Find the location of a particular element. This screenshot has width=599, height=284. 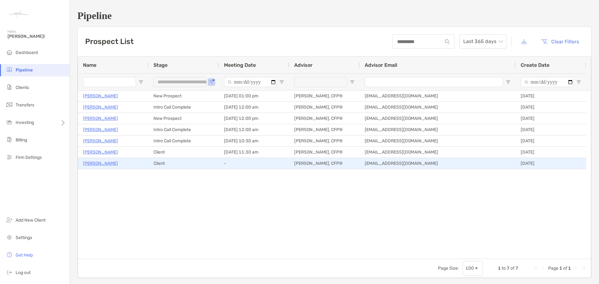

span: Page is located at coordinates (553, 268).